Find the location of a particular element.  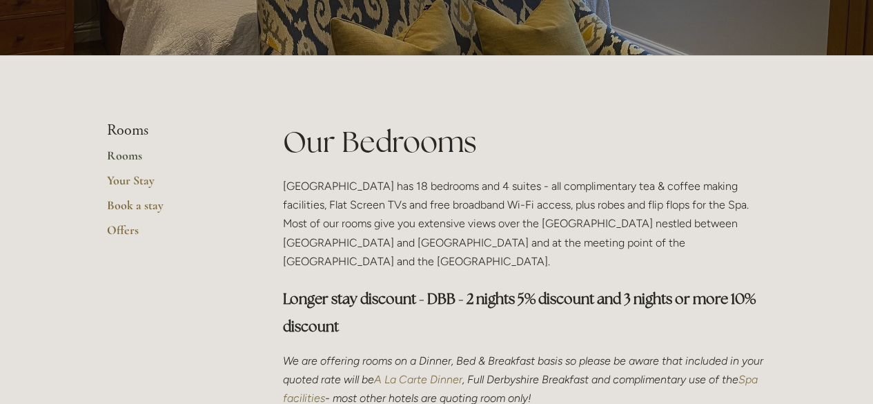

em: A La Carte Dinner is located at coordinates (418, 379).